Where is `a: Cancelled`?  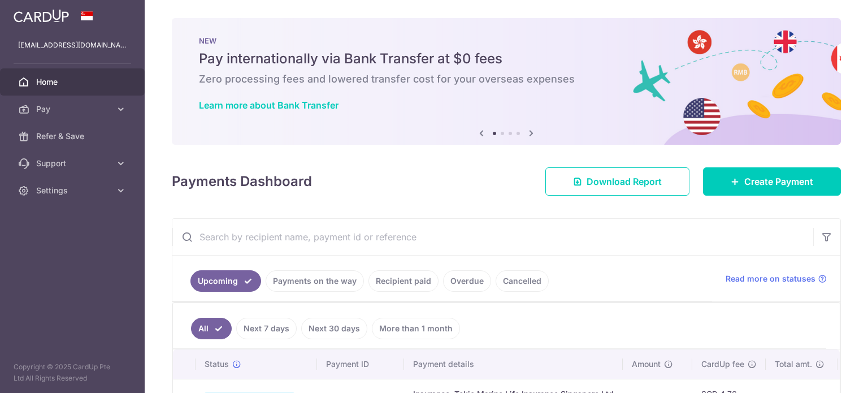
a: Cancelled is located at coordinates (522, 281).